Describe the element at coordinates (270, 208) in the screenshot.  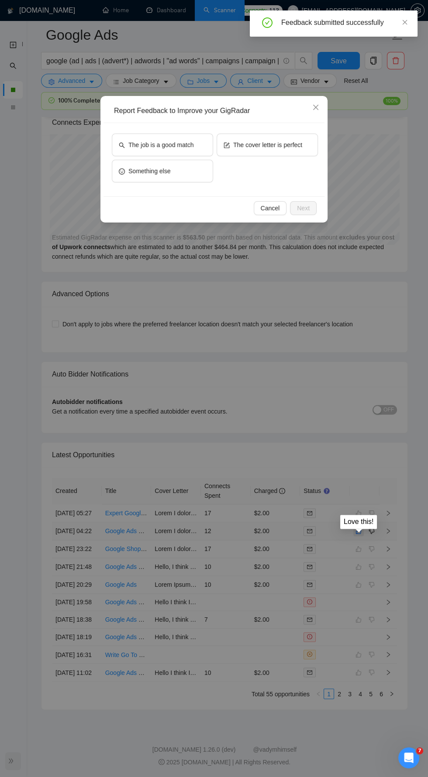
I see `button: Cancel` at that location.